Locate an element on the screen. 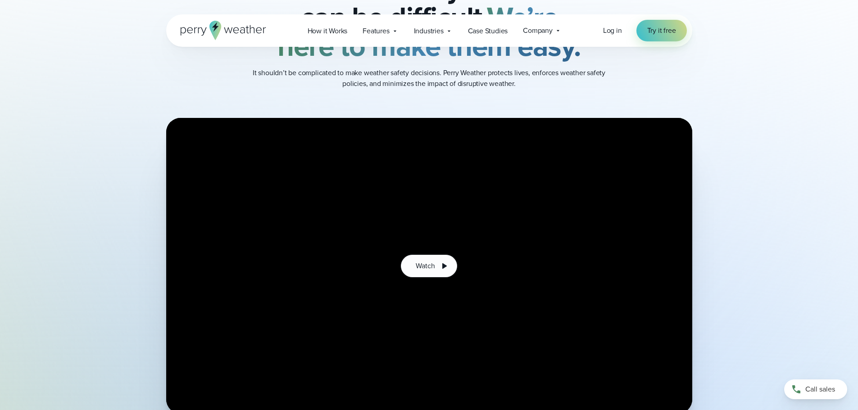  span: Log in is located at coordinates (613, 30).